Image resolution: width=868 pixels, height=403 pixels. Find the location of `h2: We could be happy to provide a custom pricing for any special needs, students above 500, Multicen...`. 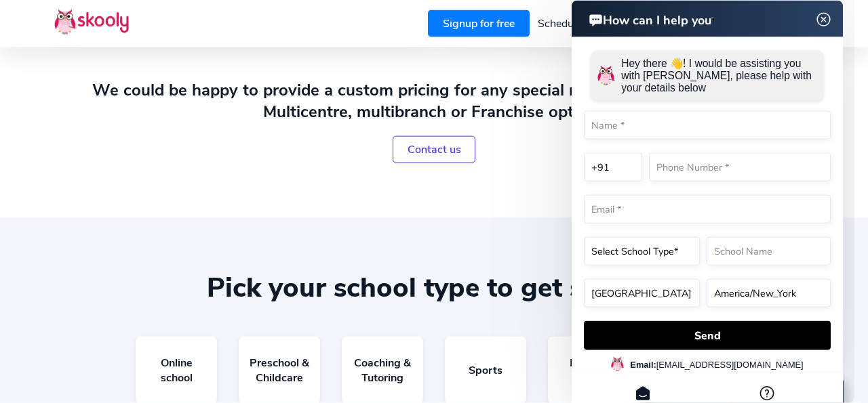

h2: We could be happy to provide a custom pricing for any special needs, students above 500, Multicen... is located at coordinates (434, 101).